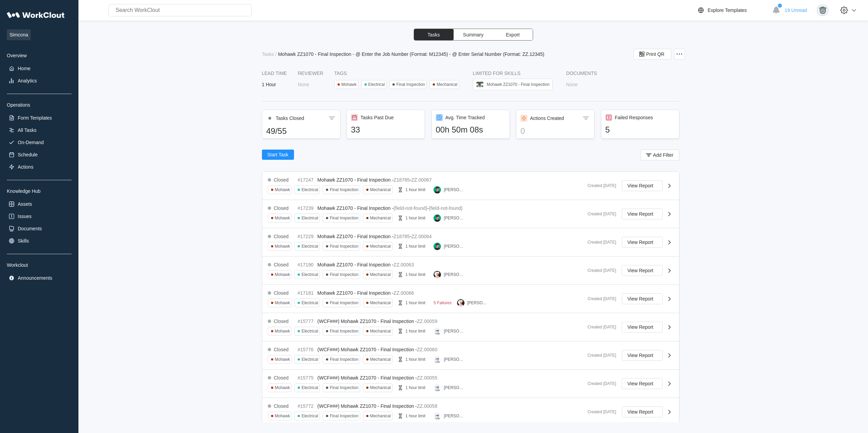 The image size is (868, 433). What do you see at coordinates (30, 229) in the screenshot?
I see `div: Documents` at bounding box center [30, 229].